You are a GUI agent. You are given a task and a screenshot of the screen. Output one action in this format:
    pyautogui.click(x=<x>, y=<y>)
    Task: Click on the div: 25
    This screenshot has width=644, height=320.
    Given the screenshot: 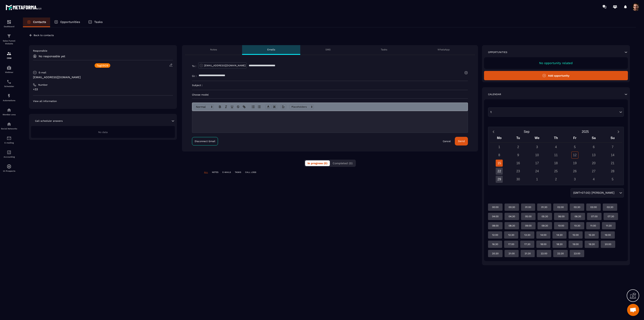 What is the action you would take?
    pyautogui.click(x=556, y=171)
    